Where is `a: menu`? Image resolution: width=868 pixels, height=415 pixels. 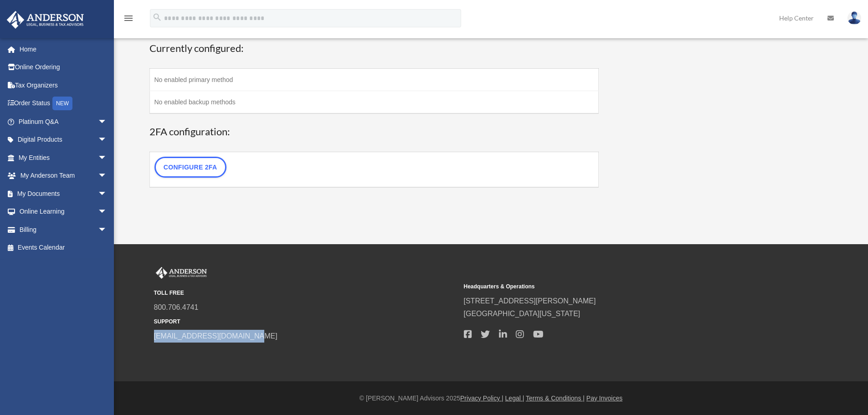 a: menu is located at coordinates (129, 20).